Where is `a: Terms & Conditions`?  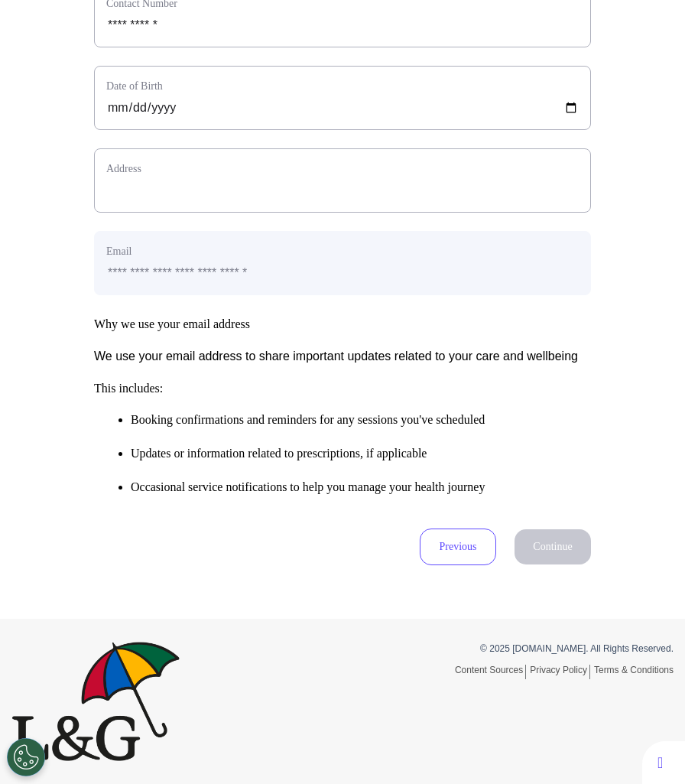 a: Terms & Conditions is located at coordinates (634, 670).